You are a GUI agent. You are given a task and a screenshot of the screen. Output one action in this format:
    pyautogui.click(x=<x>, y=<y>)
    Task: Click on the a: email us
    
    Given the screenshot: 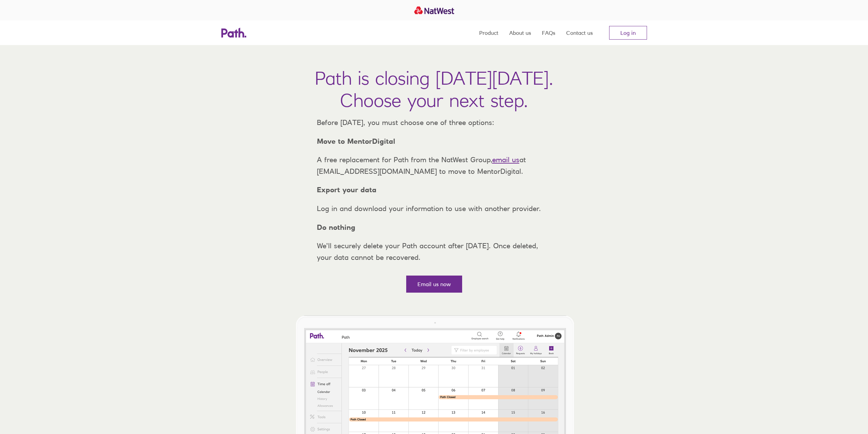 What is the action you would take?
    pyautogui.click(x=506, y=159)
    